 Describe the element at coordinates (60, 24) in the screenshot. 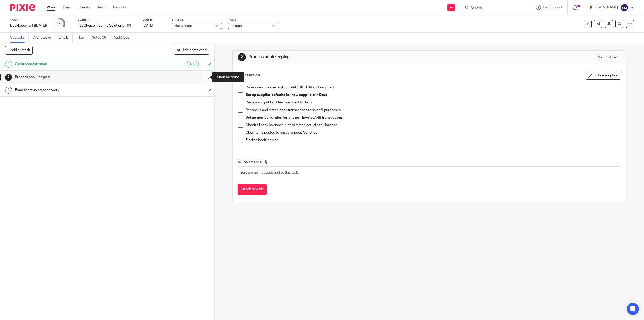

I see `small: /3` at that location.